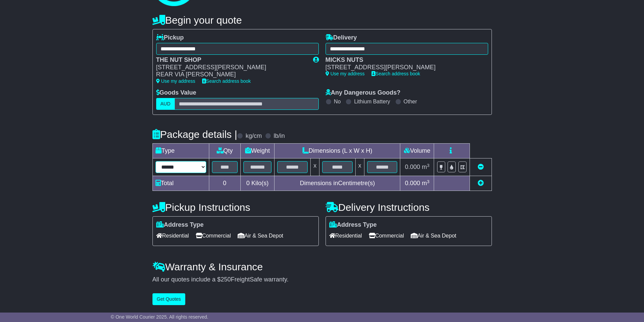 This screenshot has height=322, width=644. I want to click on label: Goods Value, so click(176, 93).